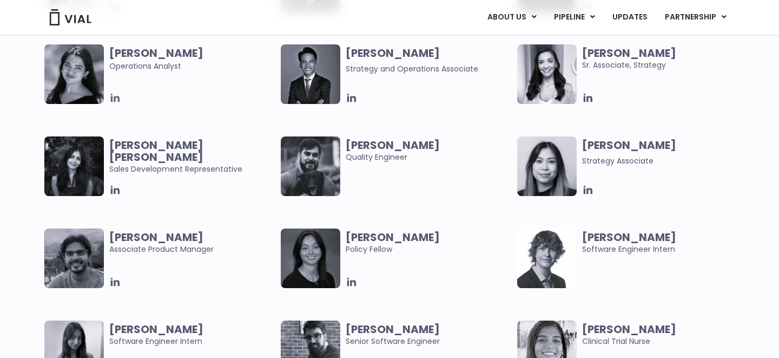 The image size is (779, 358). Describe the element at coordinates (310, 166) in the screenshot. I see `img: Man smiling posing for picture` at that location.